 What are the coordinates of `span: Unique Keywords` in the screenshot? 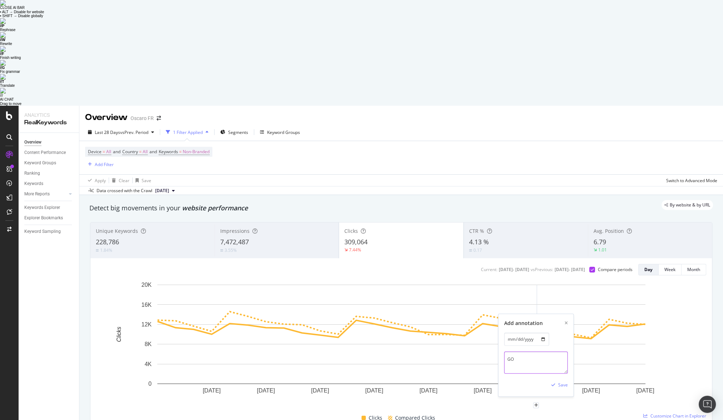 It's located at (117, 231).